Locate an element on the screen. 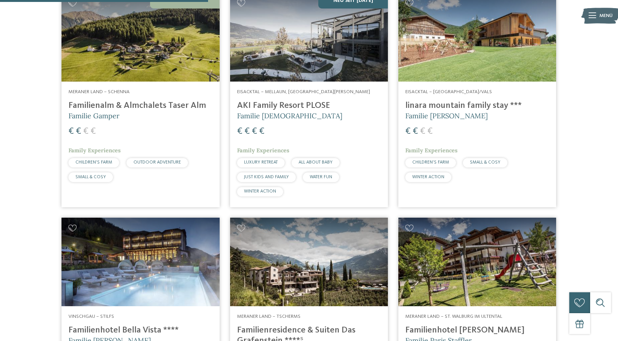 This screenshot has height=341, width=618. h4: Familienalm & Almchalets Taser Alm is located at coordinates (140, 106).